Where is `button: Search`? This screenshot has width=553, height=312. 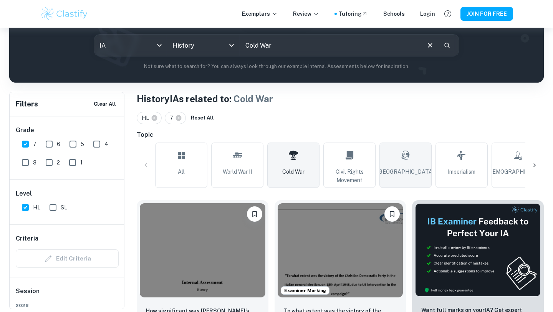 button: Search is located at coordinates (447, 45).